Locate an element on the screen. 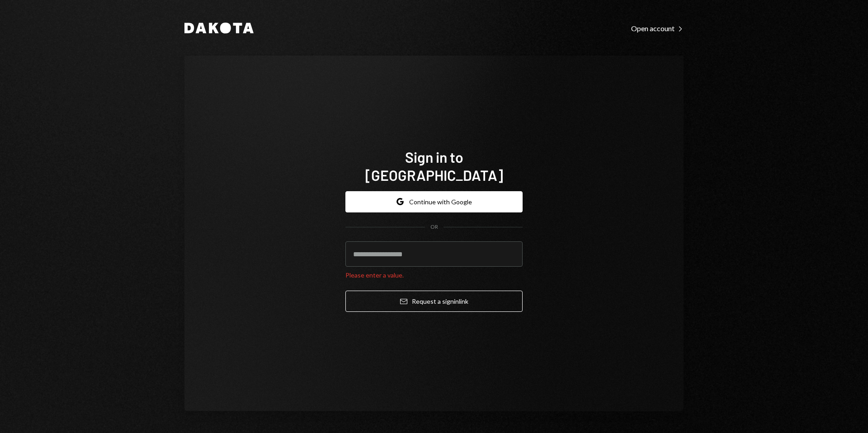 The height and width of the screenshot is (433, 868). keeper-lock: Open Keeper Popup is located at coordinates (510, 254).